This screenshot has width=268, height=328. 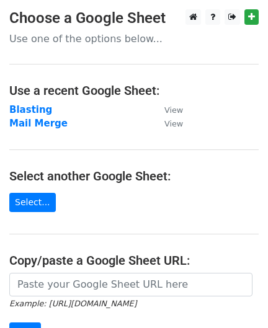 What do you see at coordinates (134, 90) in the screenshot?
I see `h4: Use a recent Google Sheet:` at bounding box center [134, 90].